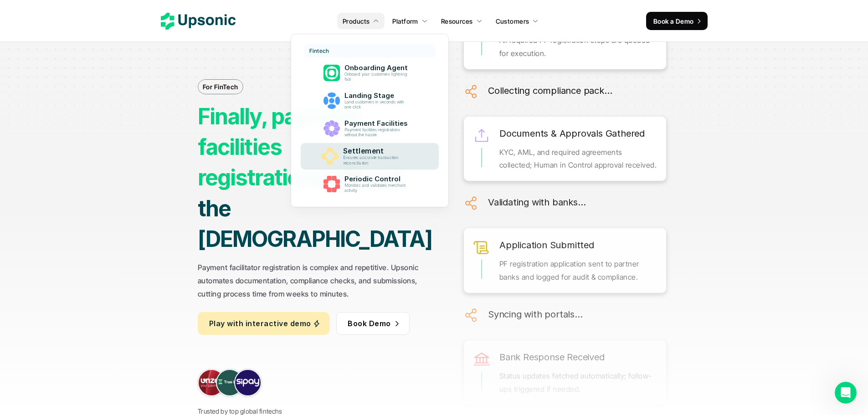 Image resolution: width=868 pixels, height=415 pixels. What do you see at coordinates (377, 160) in the screenshot?
I see `p: Ensures accurate transaction reconciliation` at bounding box center [377, 160].